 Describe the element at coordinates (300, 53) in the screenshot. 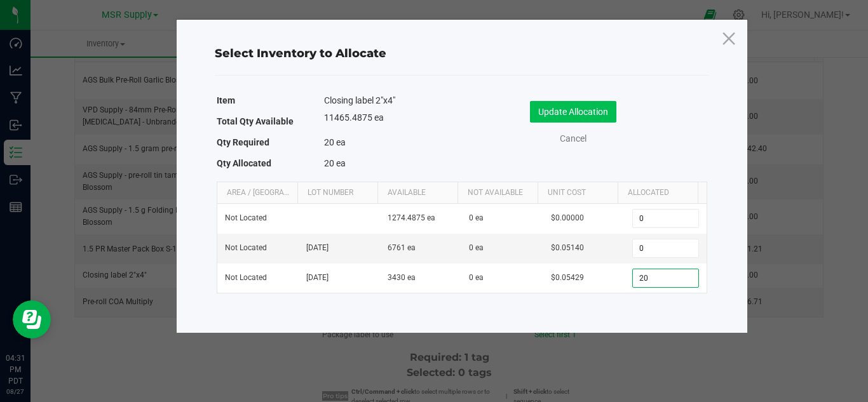

I see `span: Select Inventory to Allocate` at that location.